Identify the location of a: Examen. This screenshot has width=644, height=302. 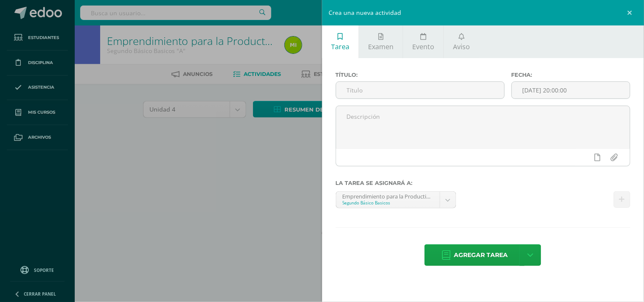
(381, 41).